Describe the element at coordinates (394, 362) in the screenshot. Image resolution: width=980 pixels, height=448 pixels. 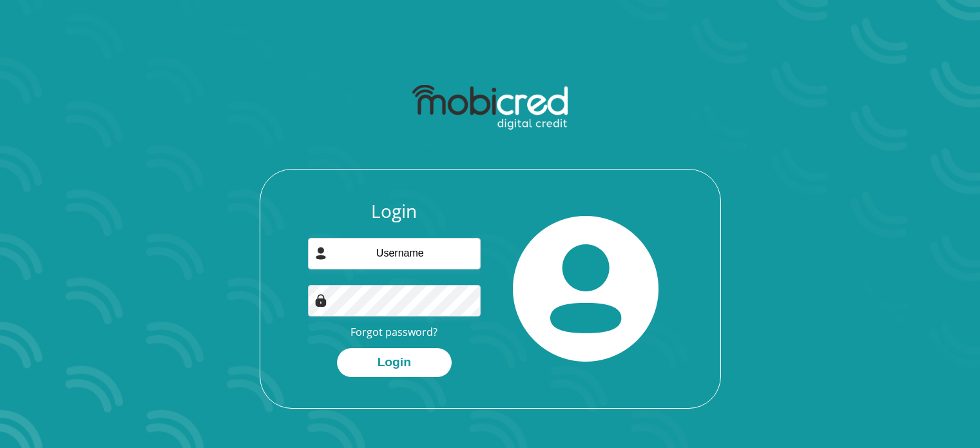
I see `button: Login` at that location.